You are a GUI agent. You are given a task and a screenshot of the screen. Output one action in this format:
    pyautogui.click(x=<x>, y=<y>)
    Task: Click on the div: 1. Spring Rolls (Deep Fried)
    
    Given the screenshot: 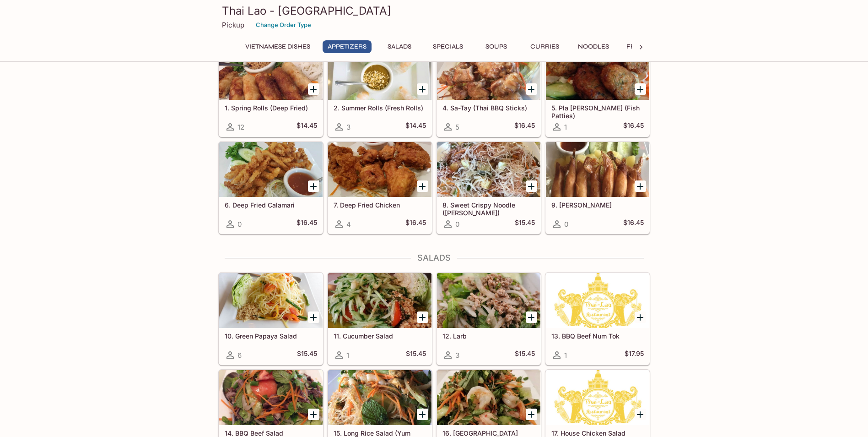 What is the action you would take?
    pyautogui.click(x=271, y=73)
    